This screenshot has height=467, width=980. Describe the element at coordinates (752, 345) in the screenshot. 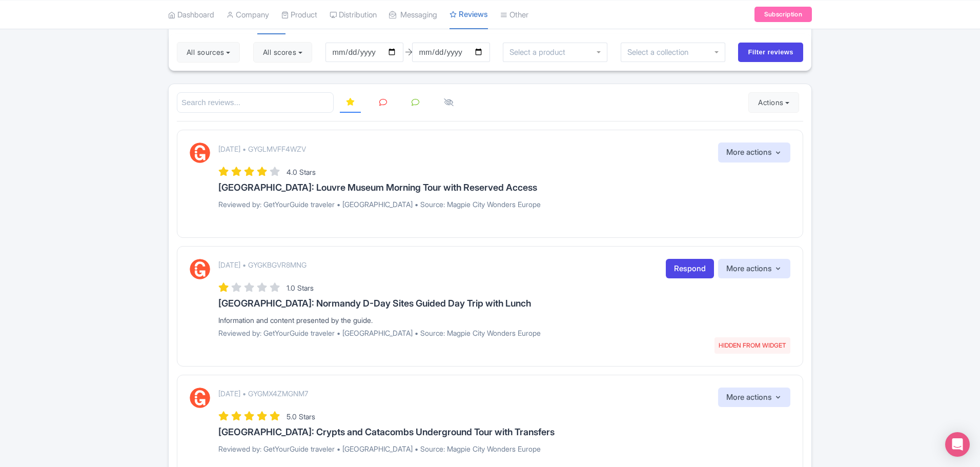

I see `span: HIDDEN FROM WIDGET` at that location.